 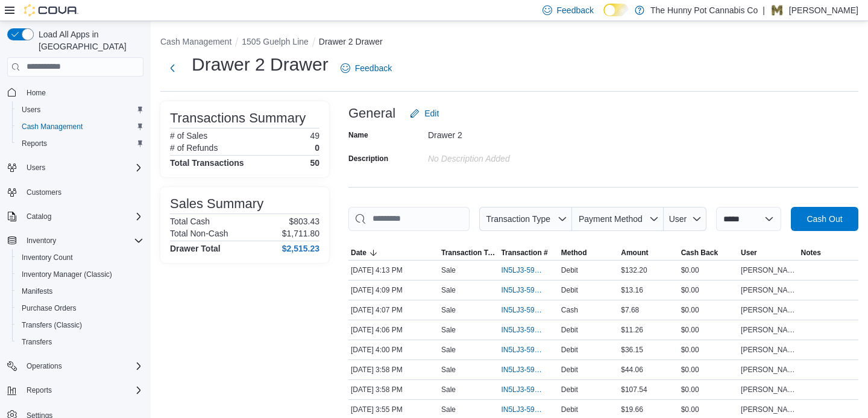 I want to click on span: Cash Out, so click(x=824, y=219).